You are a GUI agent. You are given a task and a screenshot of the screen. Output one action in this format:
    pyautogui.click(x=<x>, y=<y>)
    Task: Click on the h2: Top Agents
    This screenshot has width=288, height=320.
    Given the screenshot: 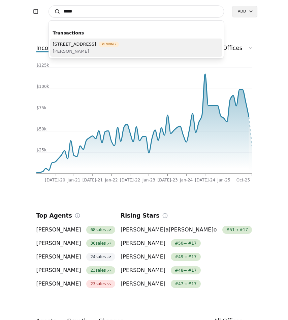 What is the action you would take?
    pyautogui.click(x=54, y=215)
    